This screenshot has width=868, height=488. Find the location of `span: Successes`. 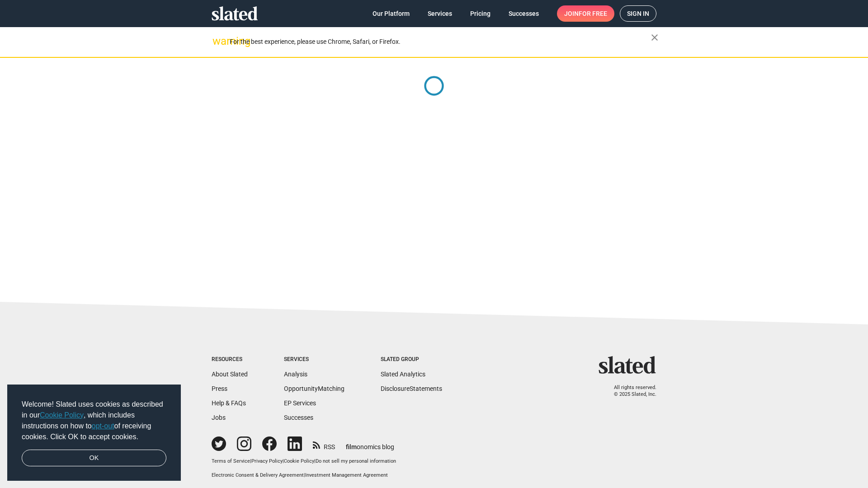

span: Successes is located at coordinates (523, 13).